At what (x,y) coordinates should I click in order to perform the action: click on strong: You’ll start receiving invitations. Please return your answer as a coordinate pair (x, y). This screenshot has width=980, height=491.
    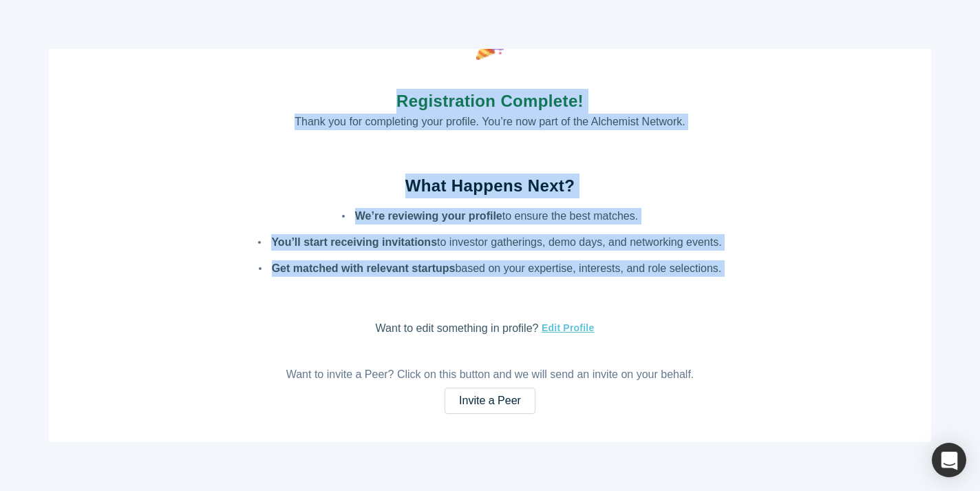
    Looking at the image, I should click on (354, 241).